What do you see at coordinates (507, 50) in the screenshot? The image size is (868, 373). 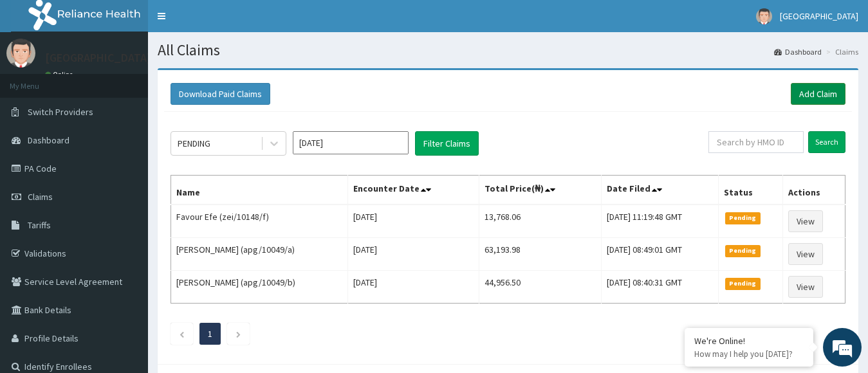 I see `h1: All Claims` at bounding box center [507, 50].